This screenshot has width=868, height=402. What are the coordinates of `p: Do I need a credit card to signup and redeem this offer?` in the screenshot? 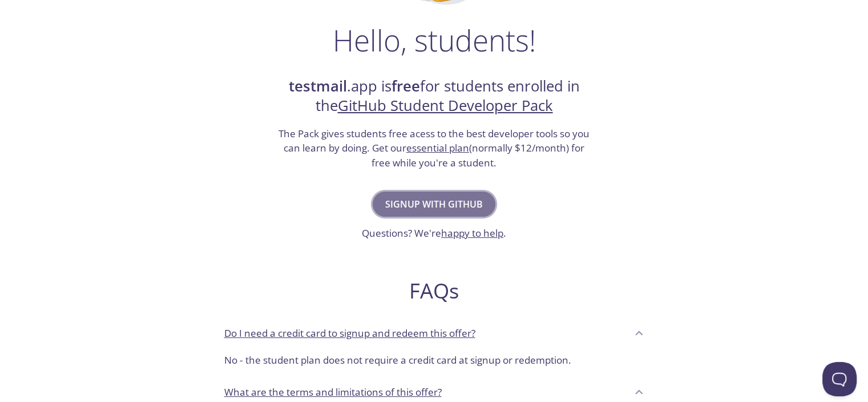 It's located at (350, 333).